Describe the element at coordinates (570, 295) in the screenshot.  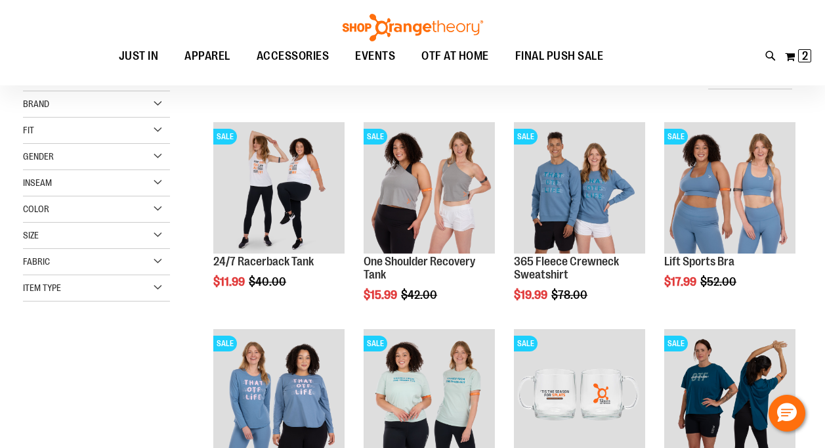
I see `span: $78.00` at that location.